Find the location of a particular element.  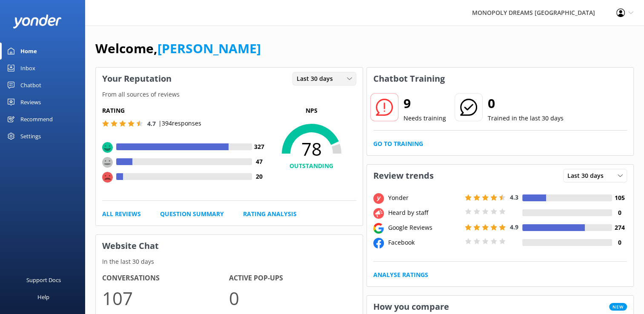

span: 78 is located at coordinates (311, 149).